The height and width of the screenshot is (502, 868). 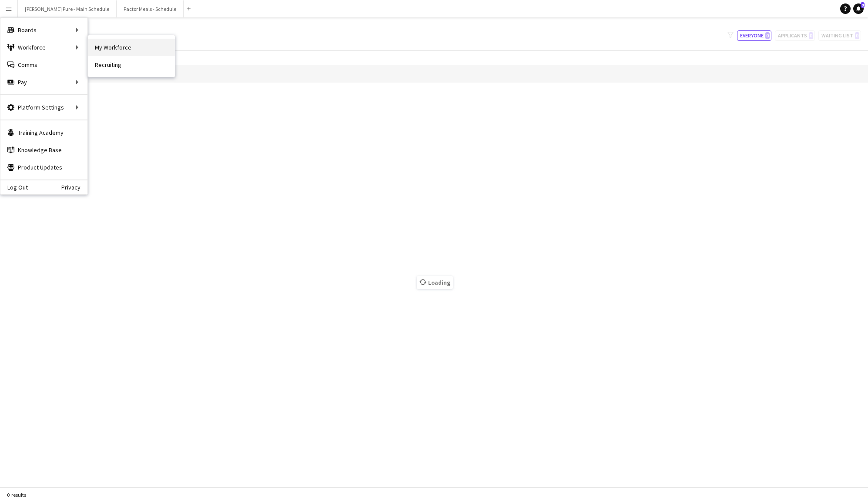 What do you see at coordinates (44, 150) in the screenshot?
I see `a: Knowledge Base` at bounding box center [44, 150].